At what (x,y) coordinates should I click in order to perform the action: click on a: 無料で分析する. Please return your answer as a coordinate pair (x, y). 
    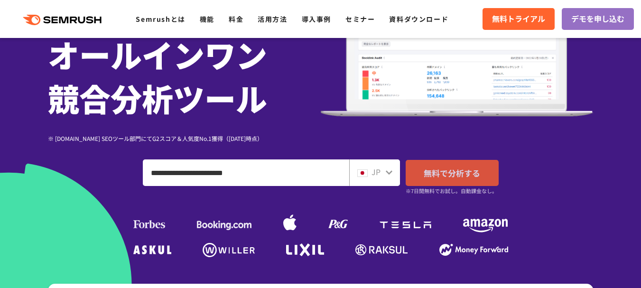
    Looking at the image, I should click on (452, 173).